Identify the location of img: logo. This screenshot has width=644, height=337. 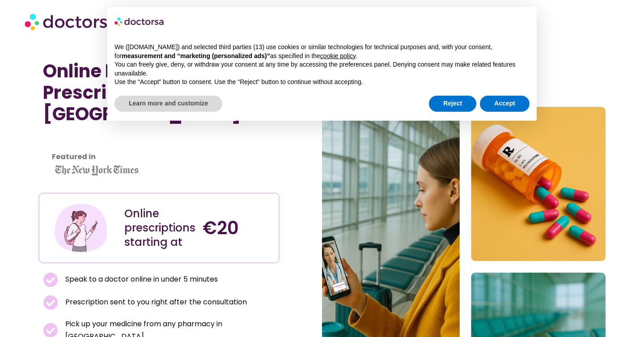
(140, 21).